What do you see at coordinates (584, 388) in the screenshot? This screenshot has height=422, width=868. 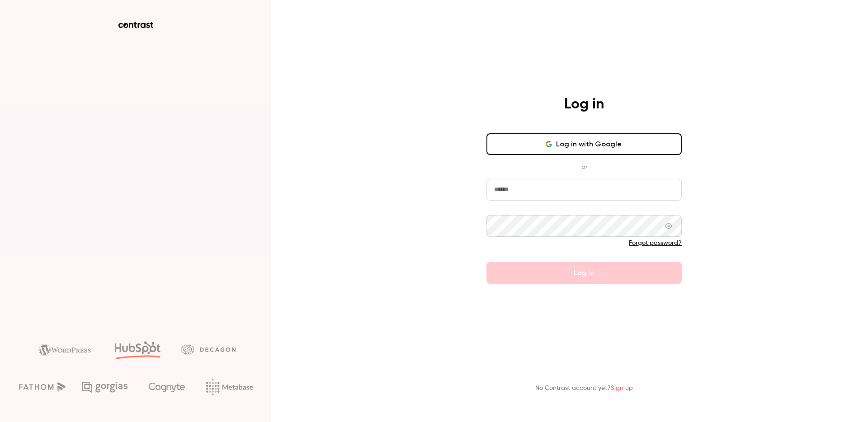 I see `p: No Contrast account yet?` at bounding box center [584, 388].